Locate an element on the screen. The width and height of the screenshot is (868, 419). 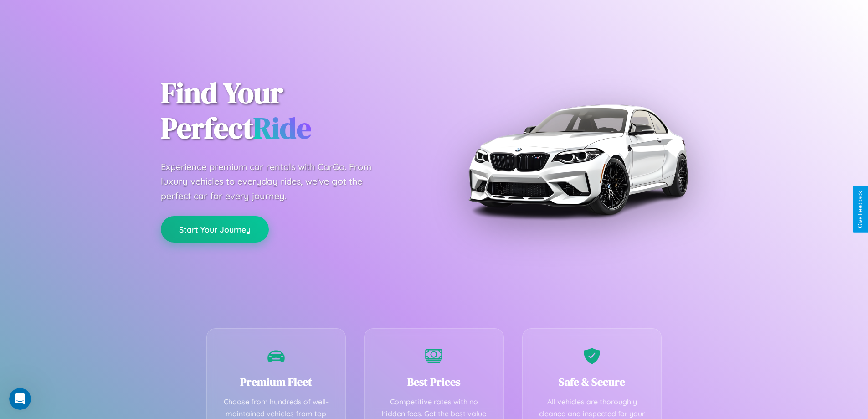
span: Ride is located at coordinates (282, 127).